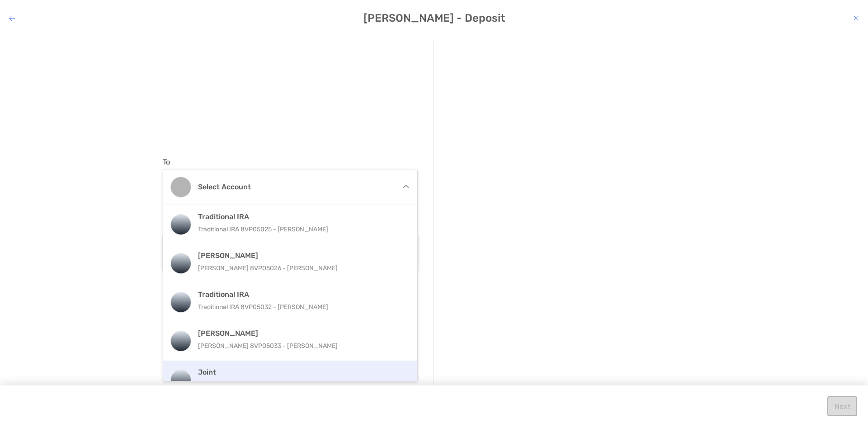 The image size is (868, 427). I want to click on h4: Select account, so click(296, 187).